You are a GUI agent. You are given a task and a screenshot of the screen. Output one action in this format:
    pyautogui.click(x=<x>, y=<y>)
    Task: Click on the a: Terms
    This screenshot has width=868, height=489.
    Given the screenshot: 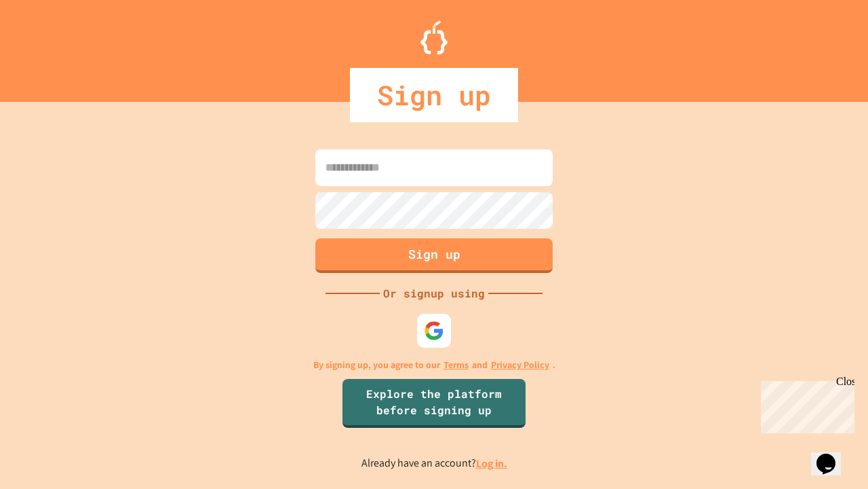 What is the action you would take?
    pyautogui.click(x=456, y=364)
    